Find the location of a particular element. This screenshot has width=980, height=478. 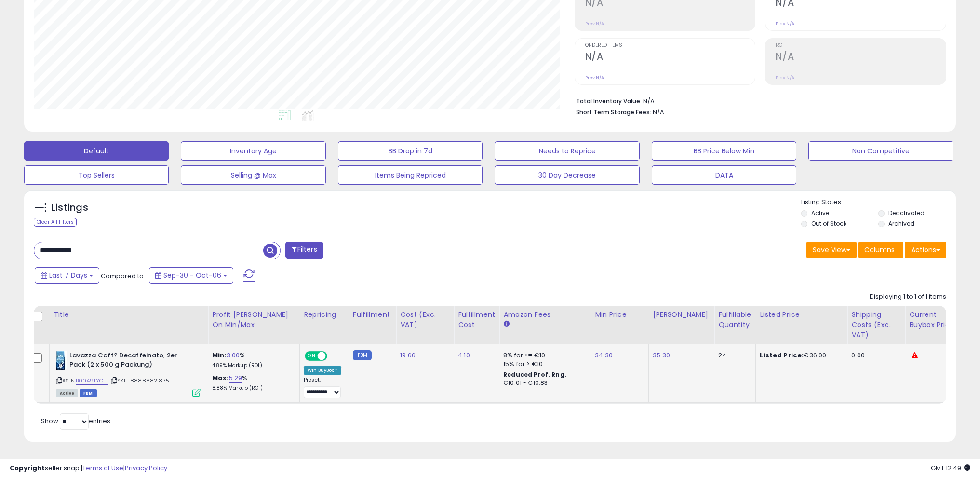

div: Win BuyBox * is located at coordinates (322, 371).